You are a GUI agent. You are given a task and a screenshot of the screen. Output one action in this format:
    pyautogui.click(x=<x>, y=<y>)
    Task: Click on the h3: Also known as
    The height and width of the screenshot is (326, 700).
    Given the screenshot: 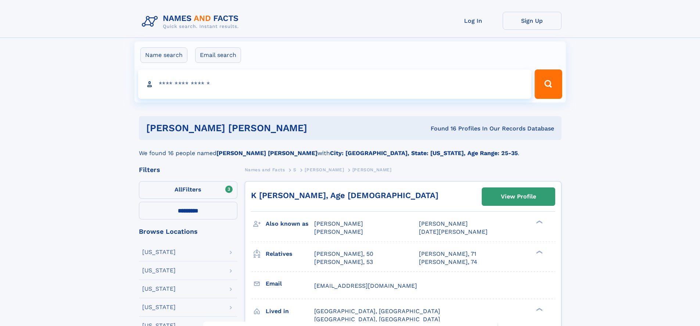 What is the action you would take?
    pyautogui.click(x=290, y=224)
    